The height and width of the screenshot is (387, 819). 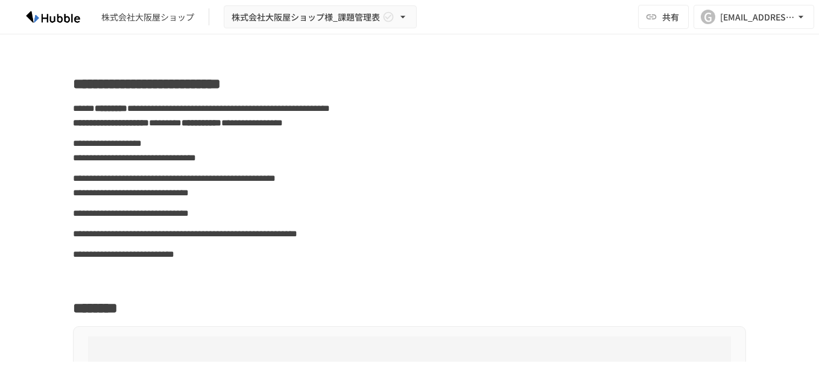 What do you see at coordinates (708, 17) in the screenshot?
I see `div: G` at bounding box center [708, 17].